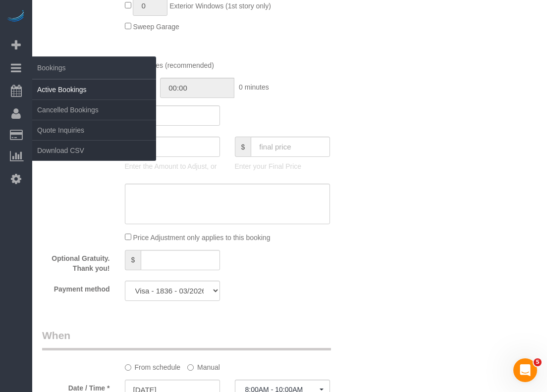 The image size is (547, 392). I want to click on ul: Bookings, so click(94, 120).